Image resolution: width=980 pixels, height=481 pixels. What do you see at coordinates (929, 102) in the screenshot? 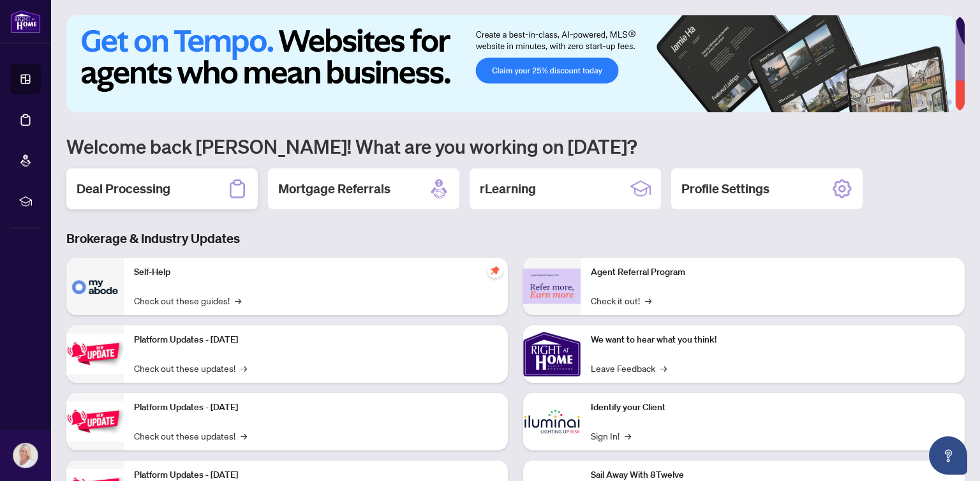
I see `button: 4` at bounding box center [929, 102].